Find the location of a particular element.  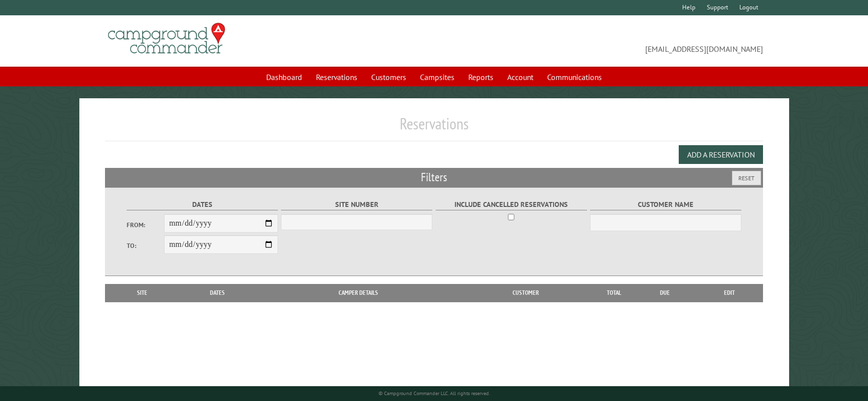

th: Edit is located at coordinates (730, 293).